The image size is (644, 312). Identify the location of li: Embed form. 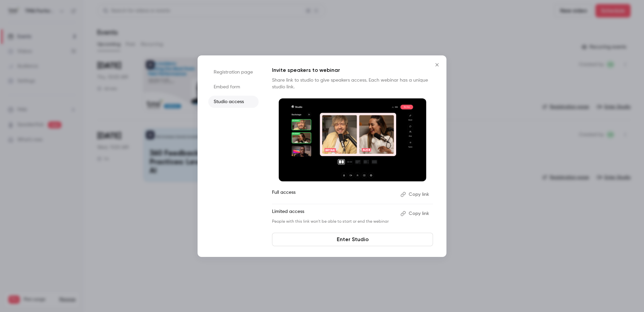
(234, 87).